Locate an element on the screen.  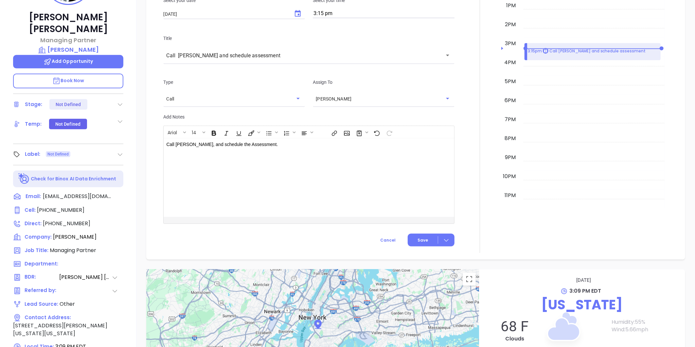
span: Arial is located at coordinates (172, 132).